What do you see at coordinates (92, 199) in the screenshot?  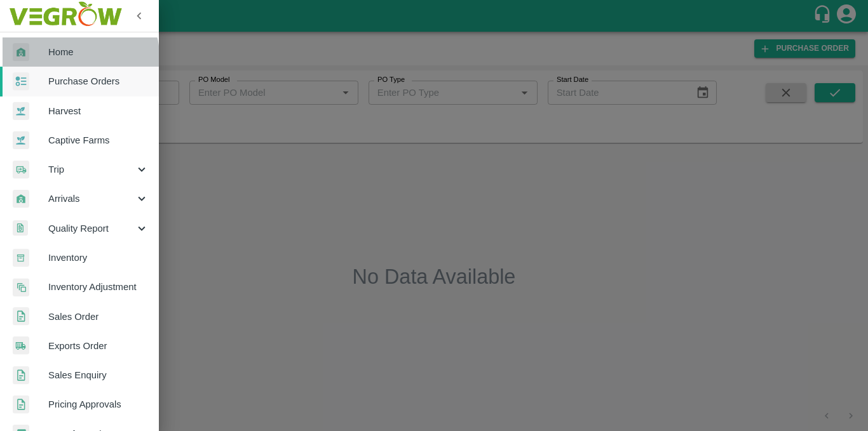 I see `span: Arrivals` at bounding box center [92, 199].